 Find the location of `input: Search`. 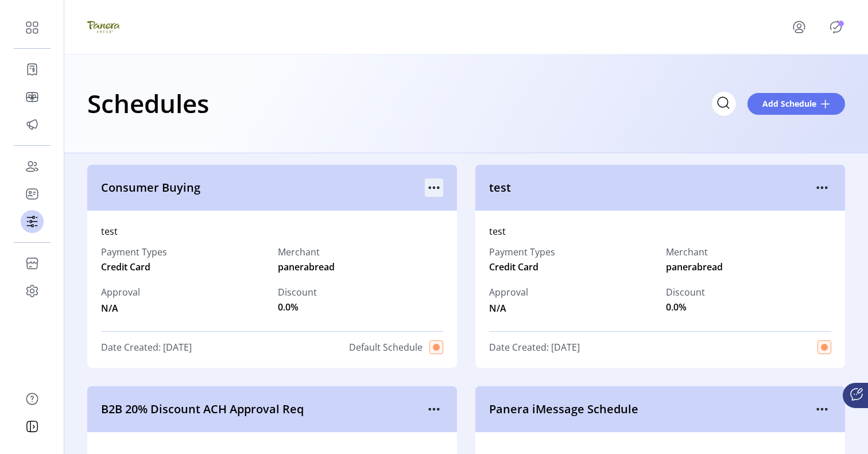

input: Search is located at coordinates (724, 104).